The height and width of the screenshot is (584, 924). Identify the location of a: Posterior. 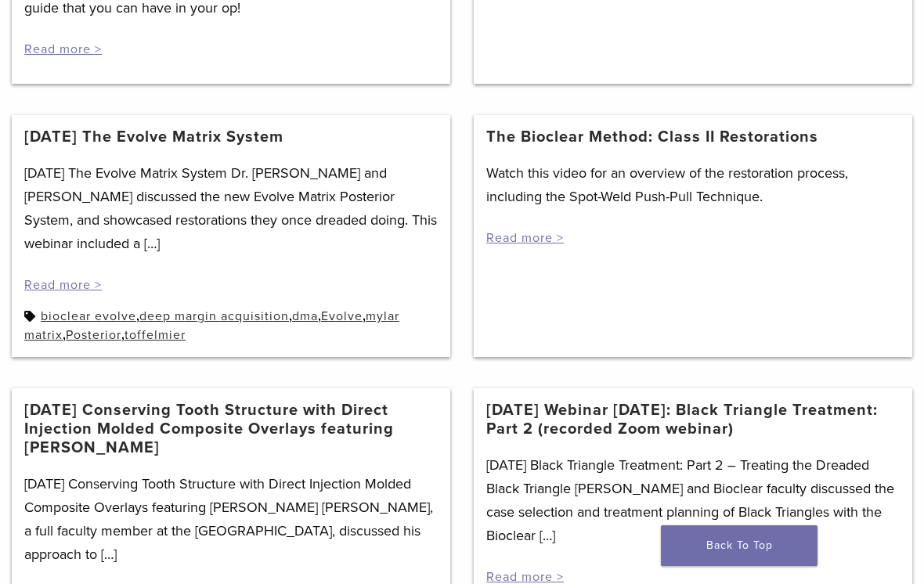
(93, 335).